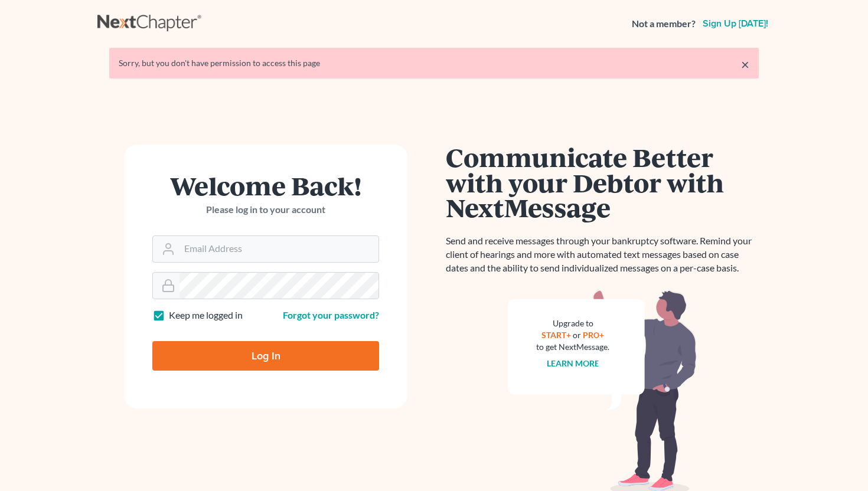 The height and width of the screenshot is (491, 868). I want to click on div: Sorry, but you don't have permission to access this page, so click(434, 63).